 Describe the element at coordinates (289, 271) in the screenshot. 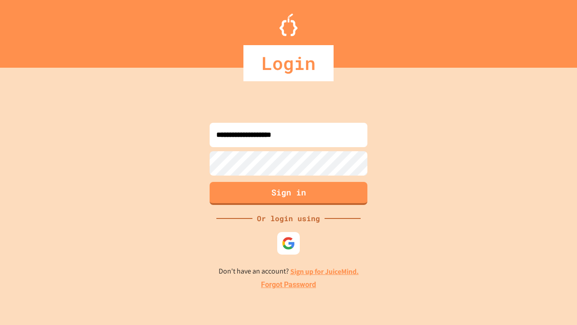

I see `p: Don't have an account?` at that location.